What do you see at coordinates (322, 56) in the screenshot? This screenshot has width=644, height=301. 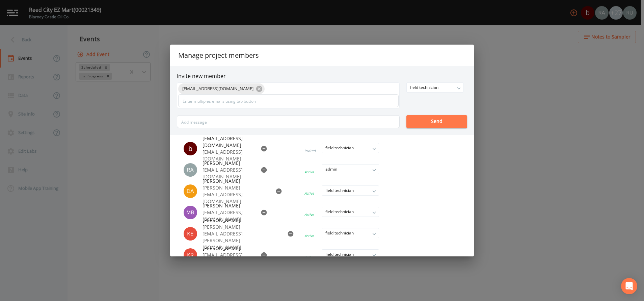 I see `h2: Manage project members` at bounding box center [322, 56].